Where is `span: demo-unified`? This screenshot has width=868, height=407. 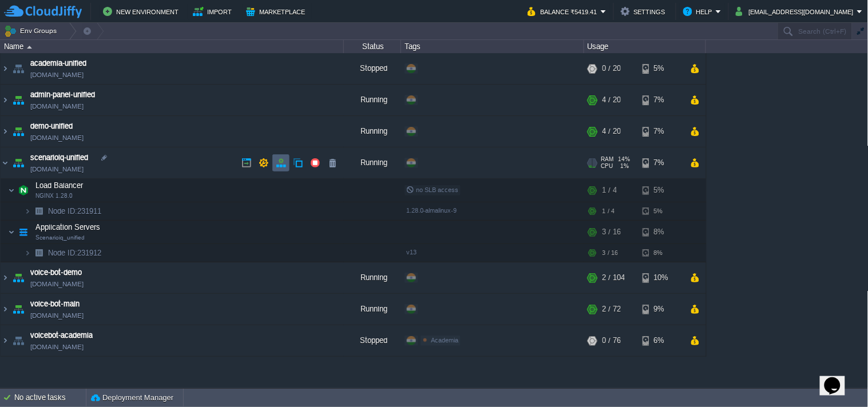 span: demo-unified is located at coordinates (51, 126).